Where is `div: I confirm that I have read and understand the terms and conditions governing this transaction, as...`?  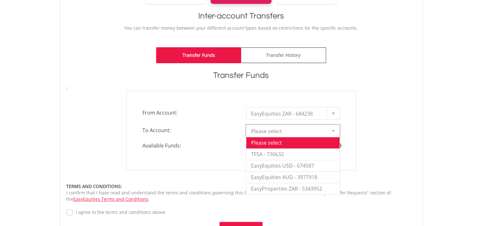 div: I confirm that I have read and understand the terms and conditions governing this transaction, as... is located at coordinates (241, 193).